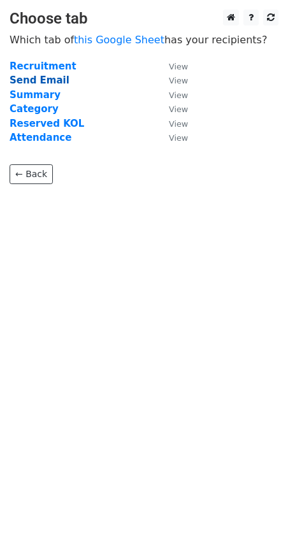 The image size is (288, 551). Describe the element at coordinates (40, 137) in the screenshot. I see `strong: Attendance` at that location.